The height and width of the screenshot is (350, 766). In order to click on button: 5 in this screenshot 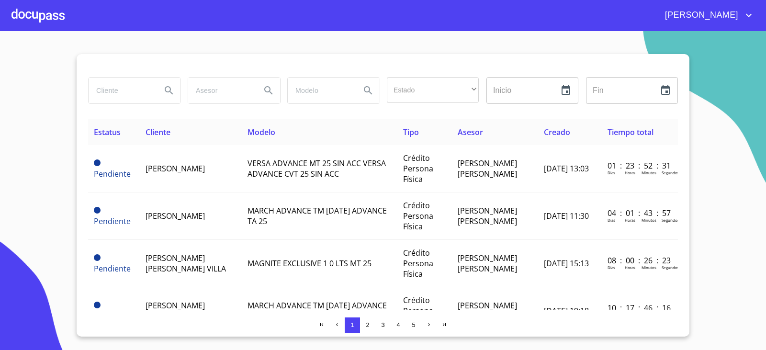, I will do `click(413, 325)`.